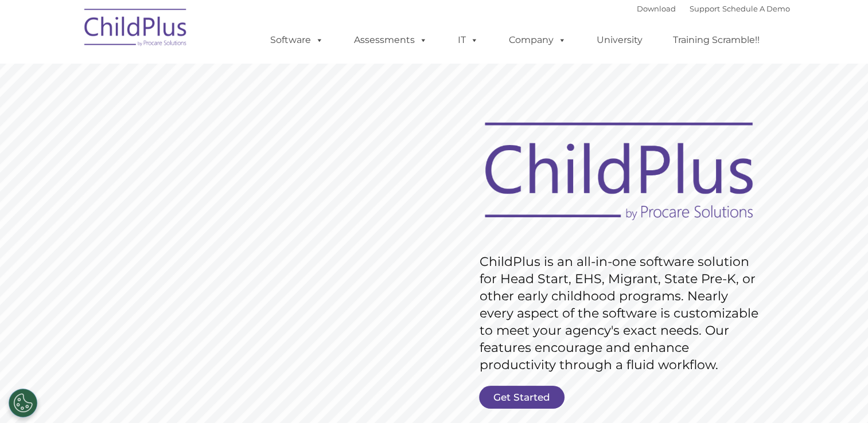  I want to click on a: Assessments, so click(391, 40).